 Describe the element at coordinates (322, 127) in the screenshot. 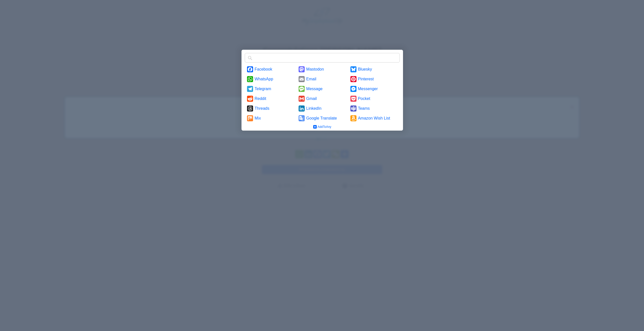

I see `a: AddToAny` at that location.